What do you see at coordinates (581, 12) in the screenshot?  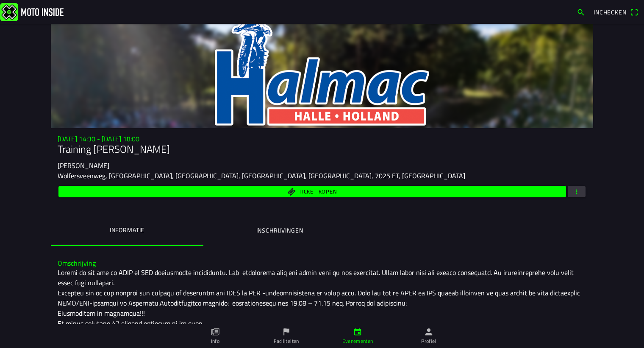 I see `a: search` at bounding box center [581, 12].